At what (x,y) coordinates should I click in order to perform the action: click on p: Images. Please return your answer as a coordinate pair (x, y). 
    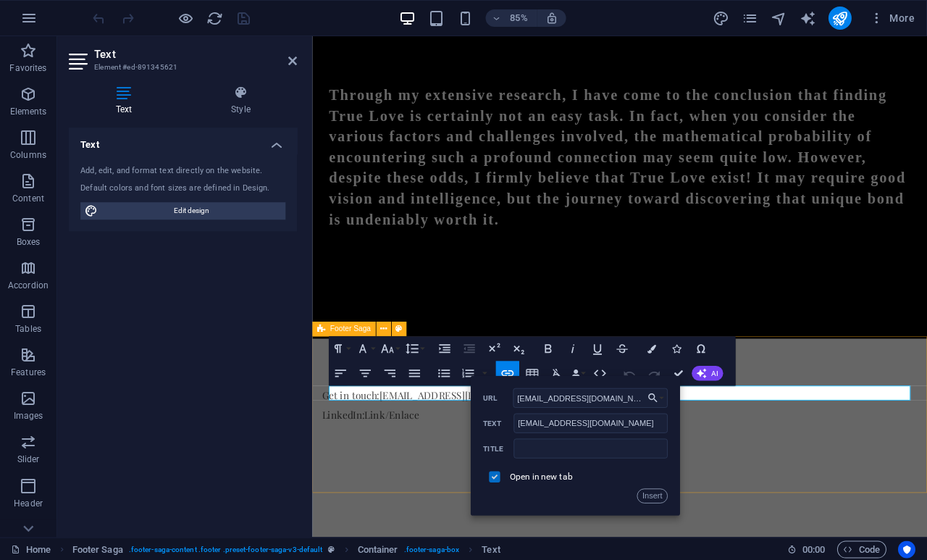
    Looking at the image, I should click on (29, 416).